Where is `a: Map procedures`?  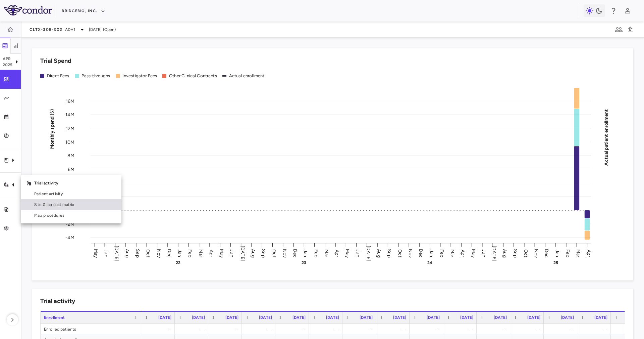
a: Map procedures is located at coordinates (71, 215).